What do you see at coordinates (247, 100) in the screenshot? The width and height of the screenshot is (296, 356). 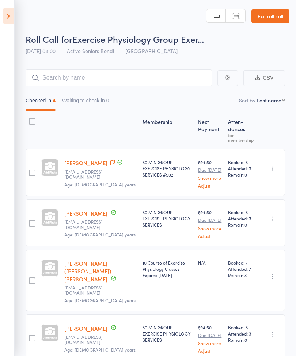 I see `label: Sort by` at bounding box center [247, 100].